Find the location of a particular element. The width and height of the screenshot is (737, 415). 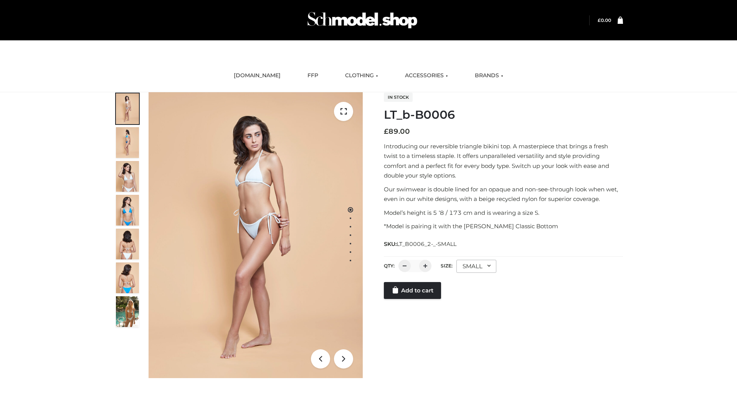

img: Schmodel Admin 964 is located at coordinates (363, 20).